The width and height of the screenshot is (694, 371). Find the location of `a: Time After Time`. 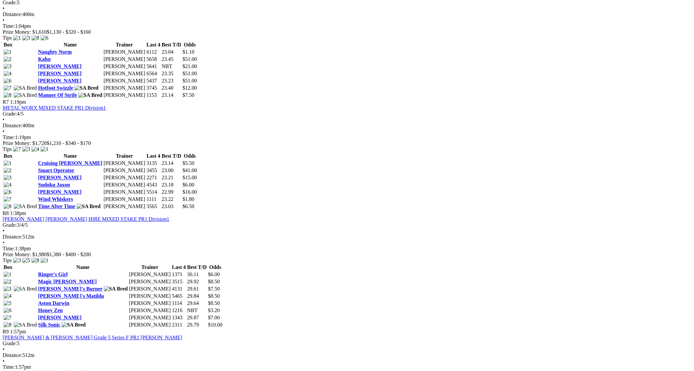

a: Time After Time is located at coordinates (56, 206).